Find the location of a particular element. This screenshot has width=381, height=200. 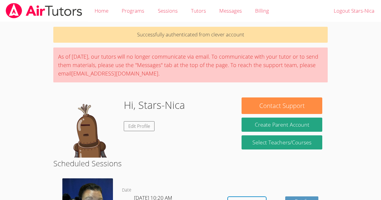

img: default.png is located at coordinates (89, 128).